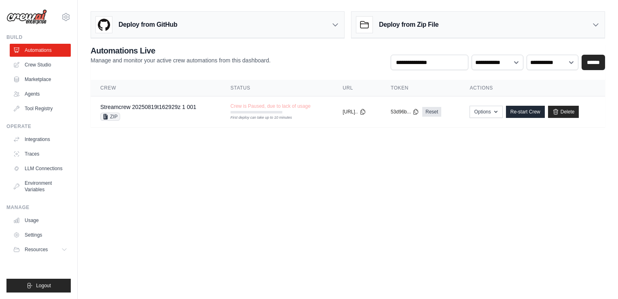  What do you see at coordinates (180, 60) in the screenshot?
I see `p: Manage and monitor your active crew automations from this dashboard.` at bounding box center [180, 60].